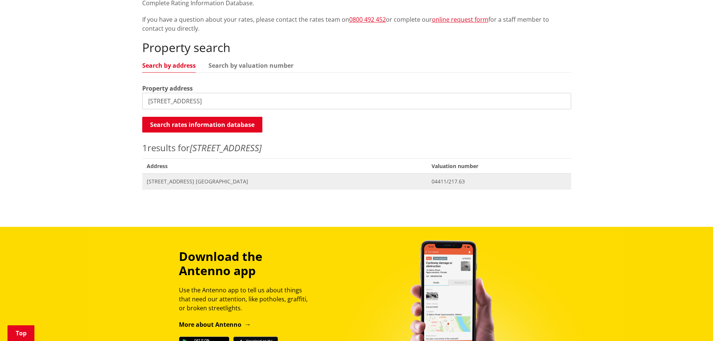  Describe the element at coordinates (251, 65) in the screenshot. I see `a: Search by valuation number` at that location.